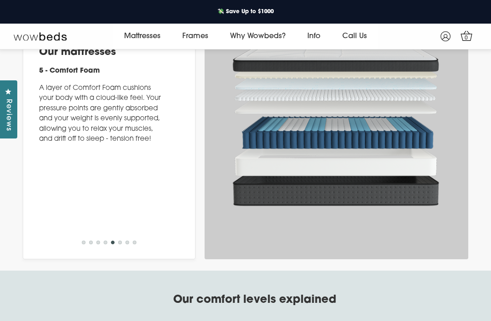 The height and width of the screenshot is (321, 491). Describe the element at coordinates (113, 243) in the screenshot. I see `button: 5 of 8` at that location.